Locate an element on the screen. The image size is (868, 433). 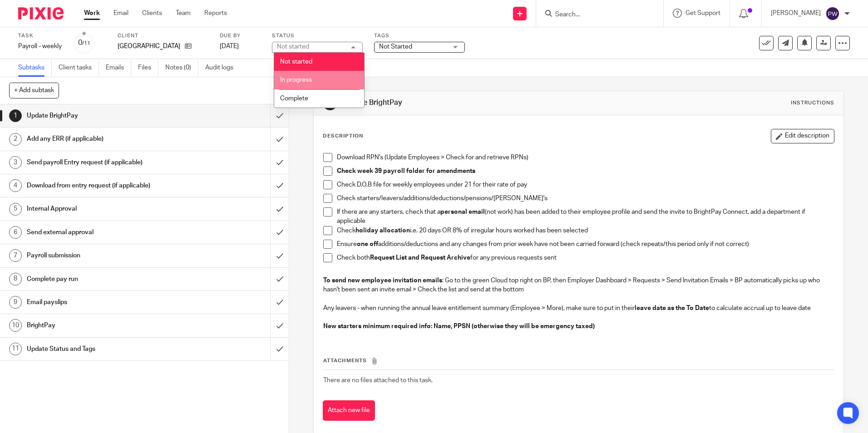
div: 0 is located at coordinates (84, 42).